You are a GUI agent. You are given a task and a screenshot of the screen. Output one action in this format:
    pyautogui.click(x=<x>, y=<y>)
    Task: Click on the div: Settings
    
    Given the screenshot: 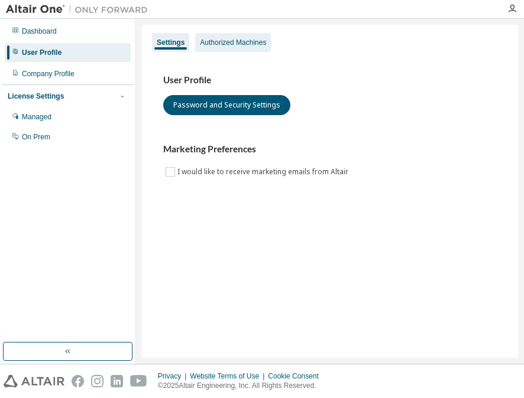 What is the action you would take?
    pyautogui.click(x=170, y=43)
    